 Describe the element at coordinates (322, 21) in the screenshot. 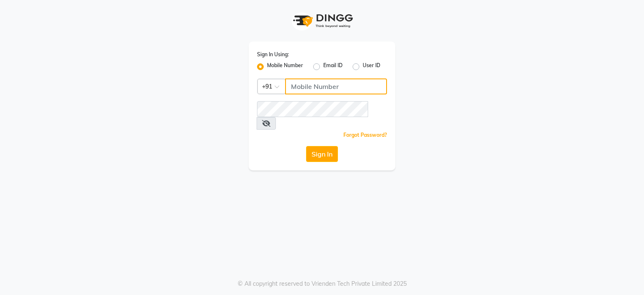

I see `img: logo1.svg` at that location.